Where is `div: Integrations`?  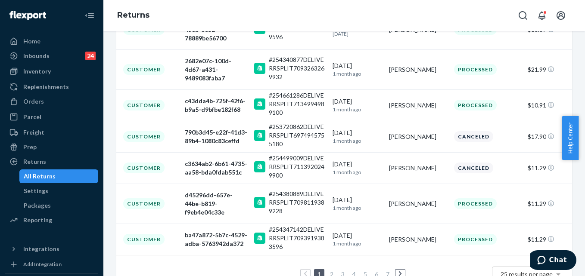 div: Integrations is located at coordinates (41, 249).